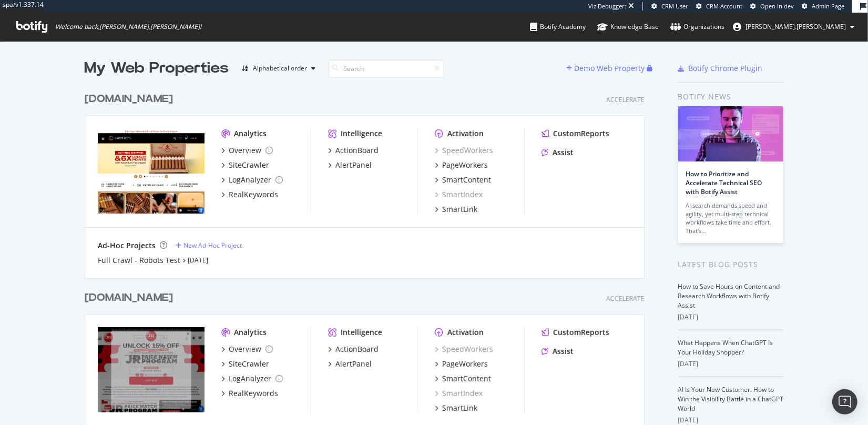 This screenshot has height=425, width=868. Describe the element at coordinates (697, 27) in the screenshot. I see `div: Organizations` at that location.